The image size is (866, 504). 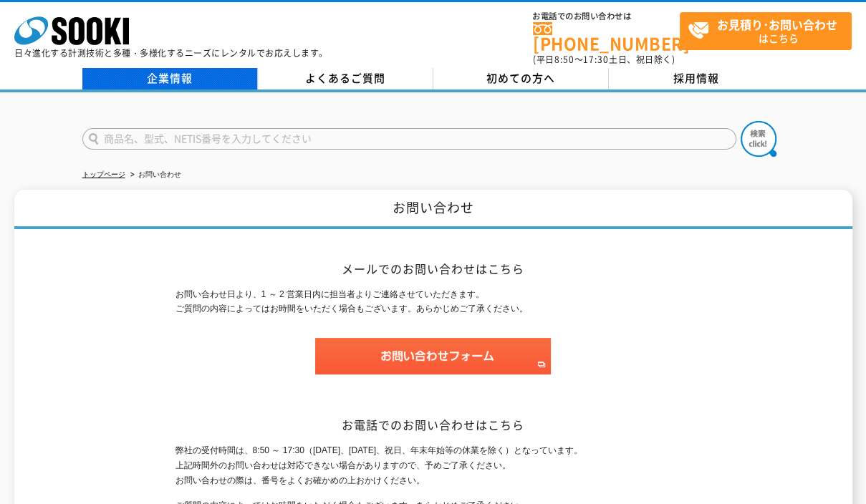 What do you see at coordinates (434, 209) in the screenshot?
I see `h1: お問い合わせ` at bounding box center [434, 209].